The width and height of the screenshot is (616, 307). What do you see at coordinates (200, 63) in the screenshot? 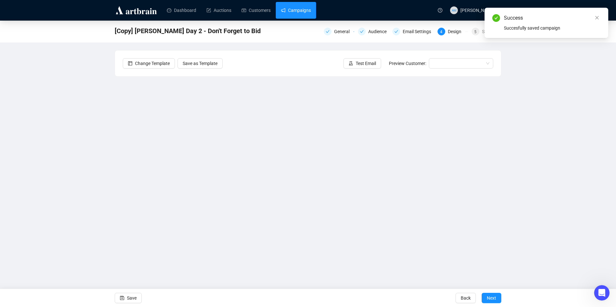
I see `span: Save as Template` at bounding box center [200, 63].